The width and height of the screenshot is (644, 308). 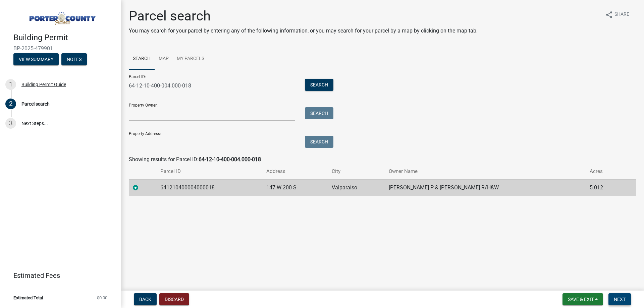 What do you see at coordinates (609, 15) in the screenshot?
I see `i: share` at bounding box center [609, 15].